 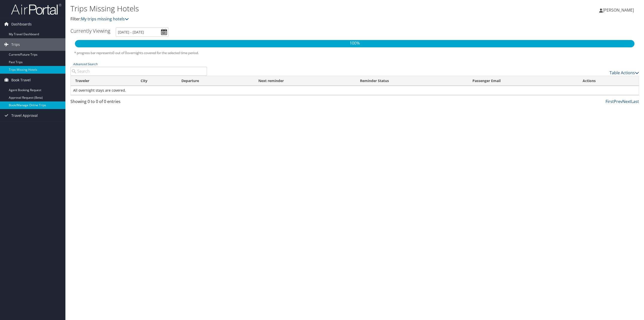 I want to click on h1: Trips Missing Hotels, so click(x=260, y=8).